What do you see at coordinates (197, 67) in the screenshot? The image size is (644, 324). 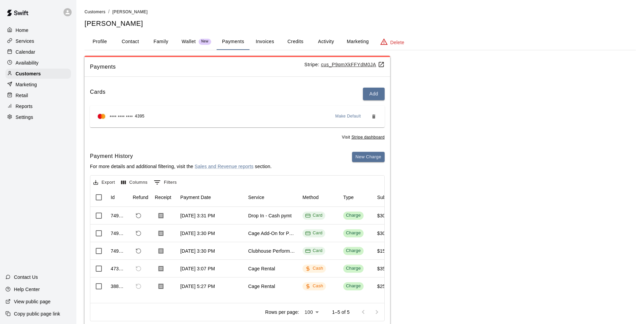 I see `span: Payments` at bounding box center [197, 67].